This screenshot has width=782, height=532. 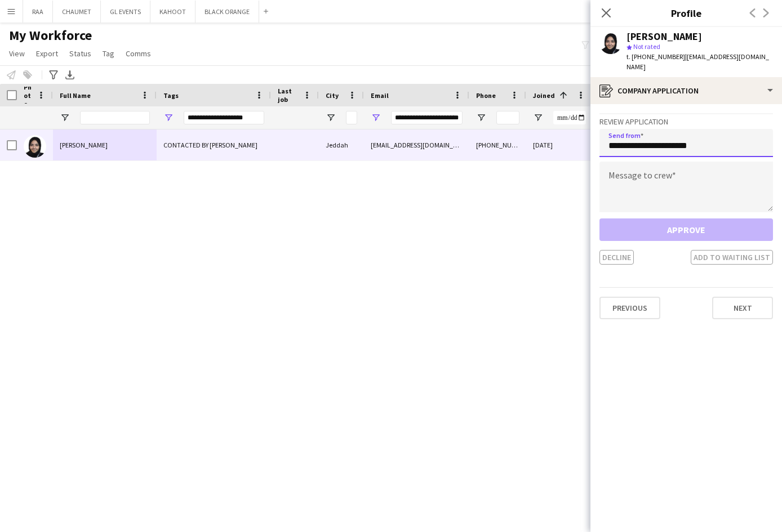 What do you see at coordinates (17, 53) in the screenshot?
I see `span: View` at bounding box center [17, 53].